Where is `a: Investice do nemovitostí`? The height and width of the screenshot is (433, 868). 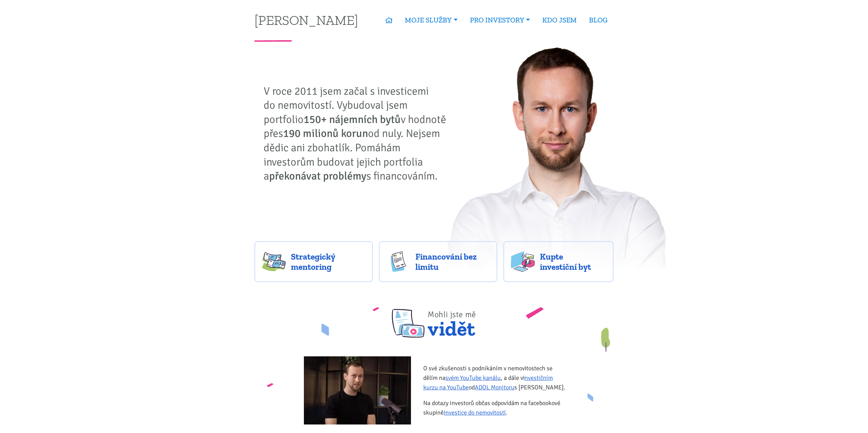 a: Investice do nemovitostí is located at coordinates (475, 413).